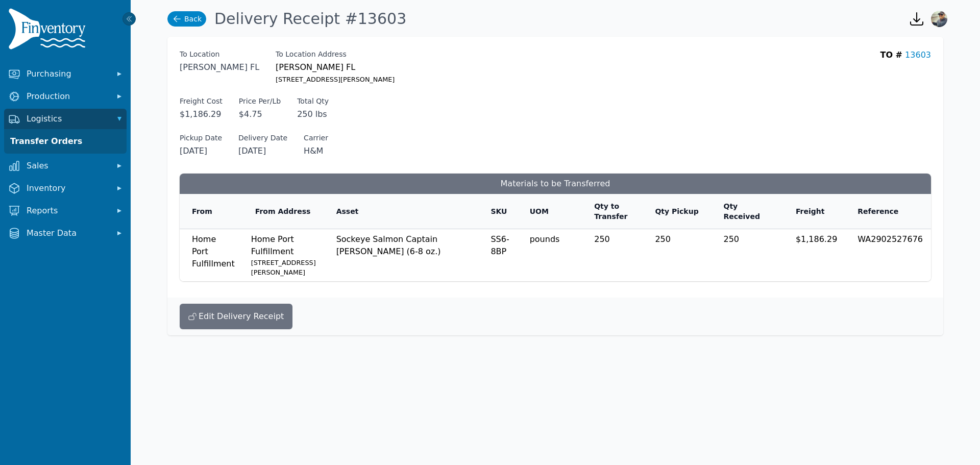 The width and height of the screenshot is (980, 465). What do you see at coordinates (892, 55) in the screenshot?
I see `span: TO #` at bounding box center [892, 55].